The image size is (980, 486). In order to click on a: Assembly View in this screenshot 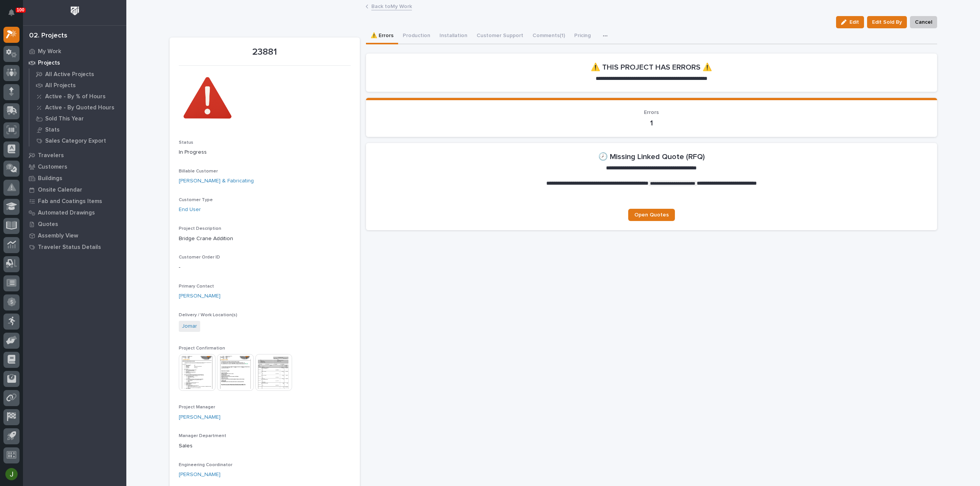, I will do `click(75, 235)`.